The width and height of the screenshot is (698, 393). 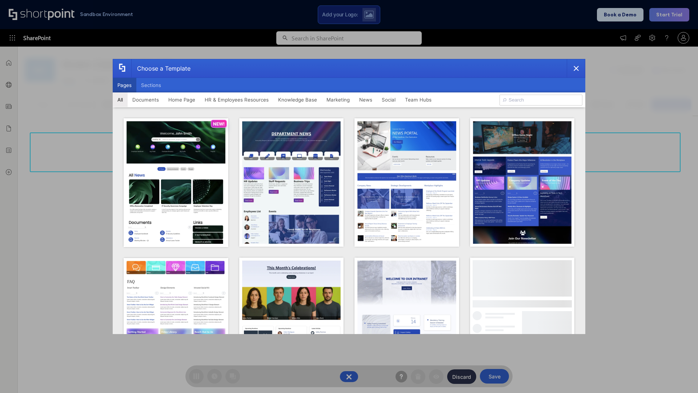 I want to click on p: NEW!, so click(x=219, y=124).